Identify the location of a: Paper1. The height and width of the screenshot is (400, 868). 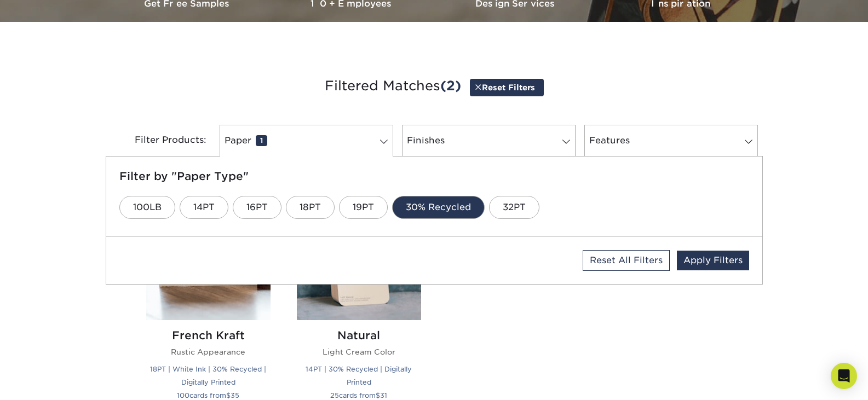
(306, 141).